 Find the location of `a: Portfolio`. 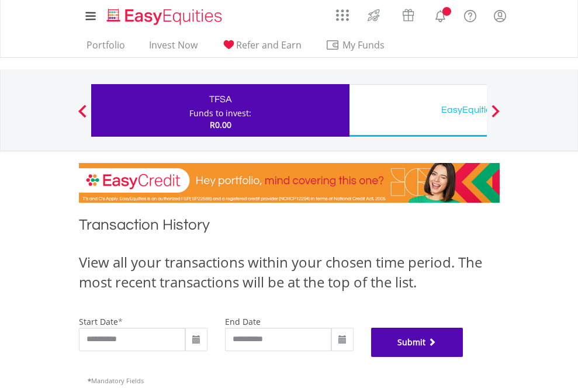

a: Portfolio is located at coordinates (106, 48).